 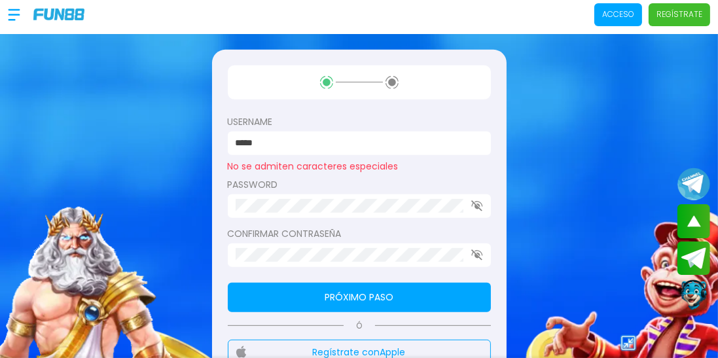 I want to click on label: Confirmar contraseña, so click(x=359, y=234).